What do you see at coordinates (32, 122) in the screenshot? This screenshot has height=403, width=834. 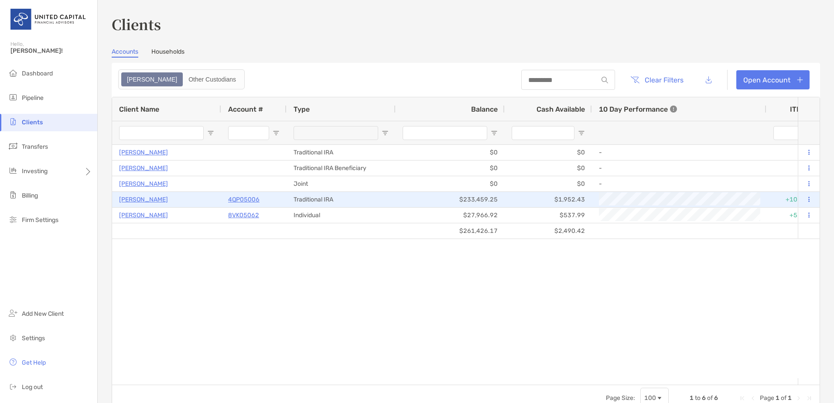 I see `span: Clients` at bounding box center [32, 122].